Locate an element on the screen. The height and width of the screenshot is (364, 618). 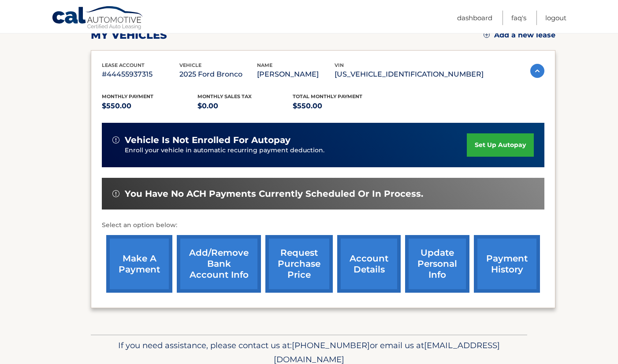
img: add.svg is located at coordinates (487, 35).